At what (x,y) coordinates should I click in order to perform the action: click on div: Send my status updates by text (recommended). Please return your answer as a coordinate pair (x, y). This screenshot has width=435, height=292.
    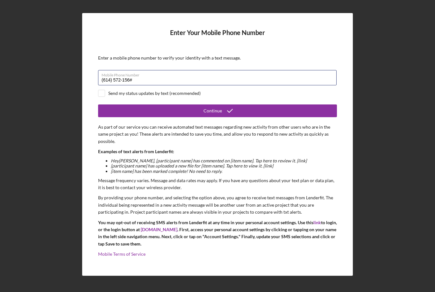
    Looking at the image, I should click on (155, 93).